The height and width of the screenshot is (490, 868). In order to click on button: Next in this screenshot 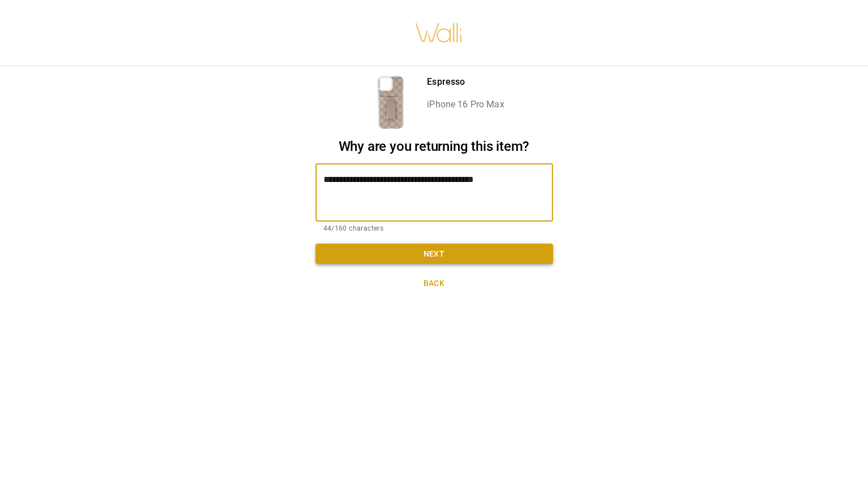, I will do `click(434, 254)`.